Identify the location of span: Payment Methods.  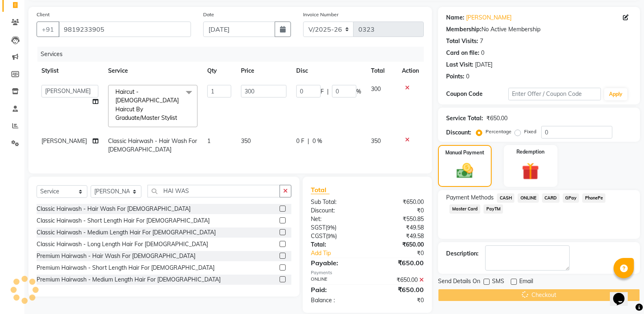
(470, 197).